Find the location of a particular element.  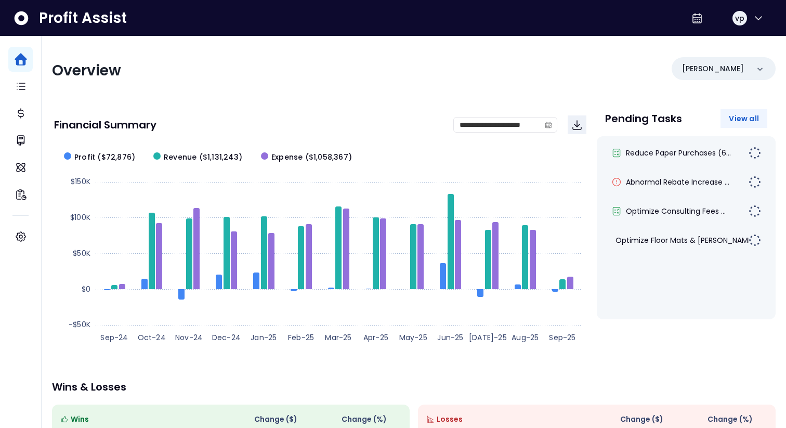

span: Reduce Paper Purchases (6... is located at coordinates (679, 153).